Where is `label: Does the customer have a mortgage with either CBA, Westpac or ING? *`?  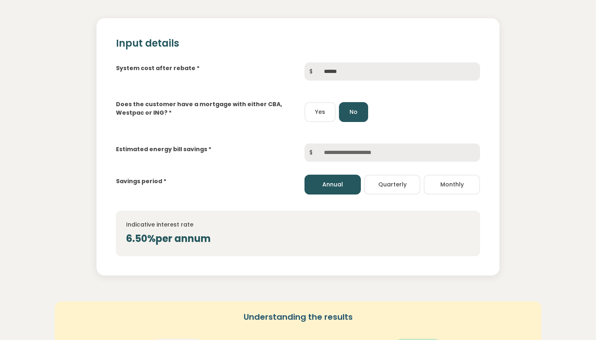
label: Does the customer have a mortgage with either CBA, Westpac or ING? * is located at coordinates (204, 109).